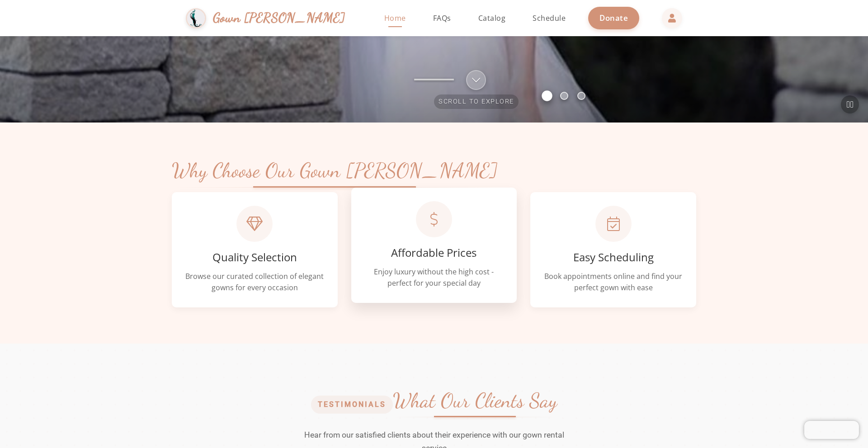  What do you see at coordinates (434, 277) in the screenshot?
I see `p: Enjoy luxury without the high cost - perfect for your special day` at bounding box center [434, 277].